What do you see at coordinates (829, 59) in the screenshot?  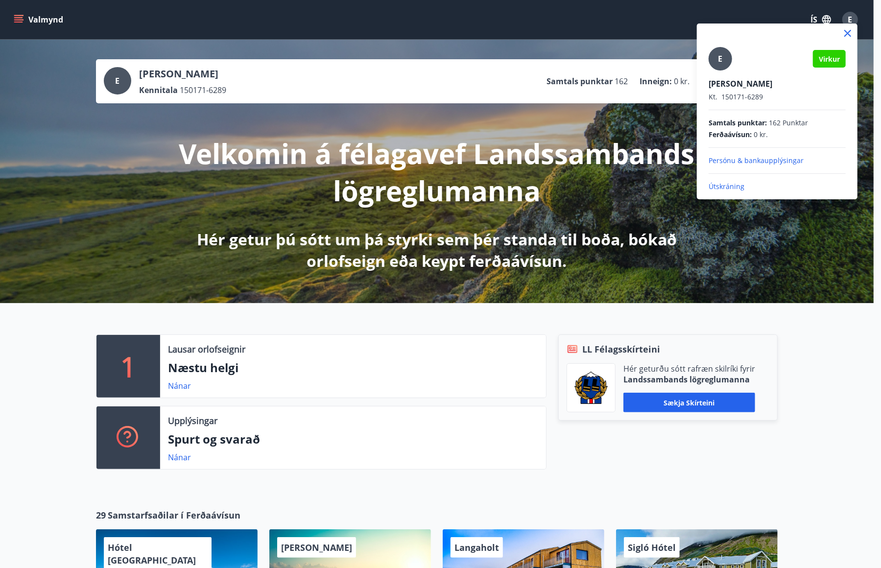 I see `span: Virkur` at bounding box center [829, 59].